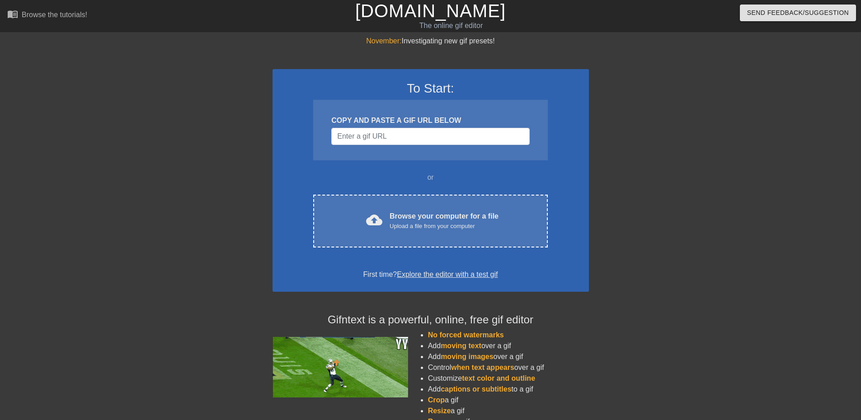 The height and width of the screenshot is (420, 861). What do you see at coordinates (467, 357) in the screenshot?
I see `span: moving images` at bounding box center [467, 357].